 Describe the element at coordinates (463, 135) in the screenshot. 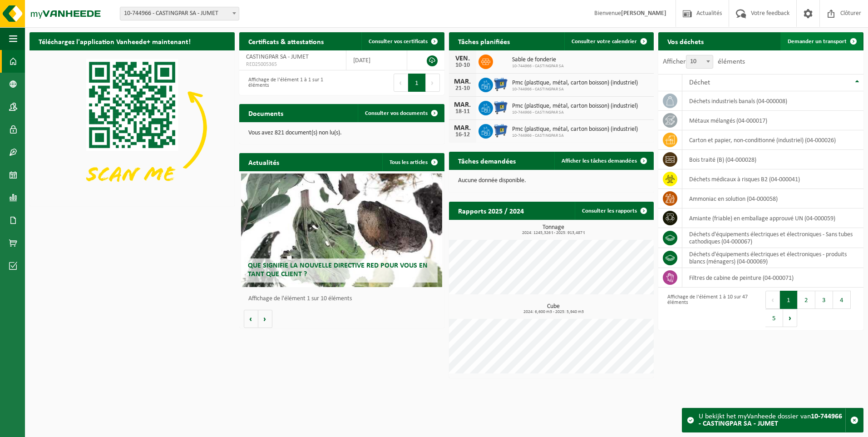

I see `div: 16-12` at that location.